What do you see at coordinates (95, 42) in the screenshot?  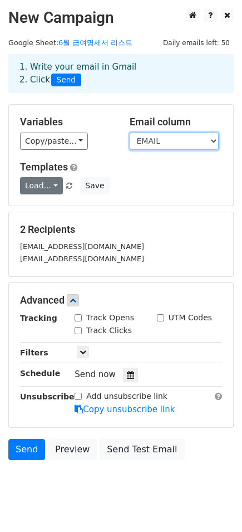 I see `a: 6월 급여명세서 리스트` at bounding box center [95, 42].